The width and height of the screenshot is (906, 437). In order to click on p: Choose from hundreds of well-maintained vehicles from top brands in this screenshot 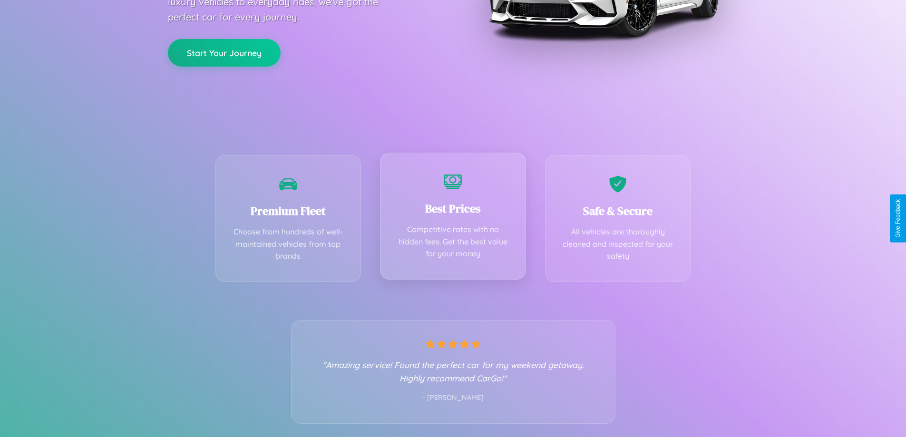, I will do `click(288, 244)`.